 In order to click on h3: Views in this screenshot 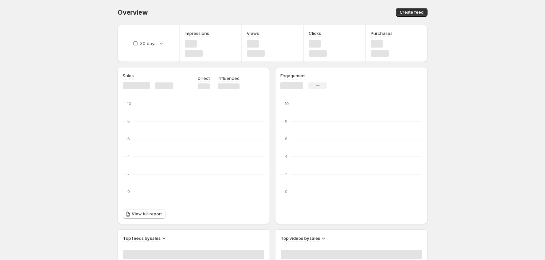, I will do `click(253, 33)`.